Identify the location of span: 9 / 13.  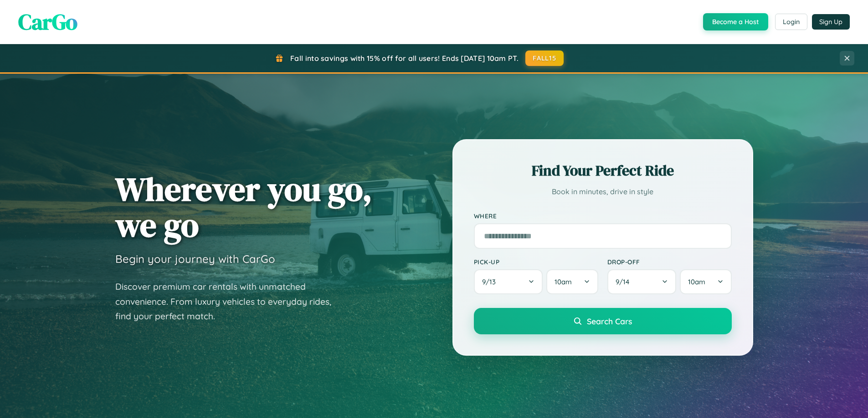
(491, 282).